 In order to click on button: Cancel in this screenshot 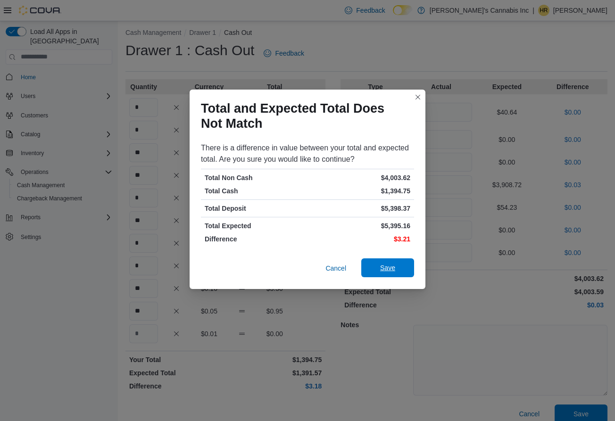, I will do `click(336, 268)`.